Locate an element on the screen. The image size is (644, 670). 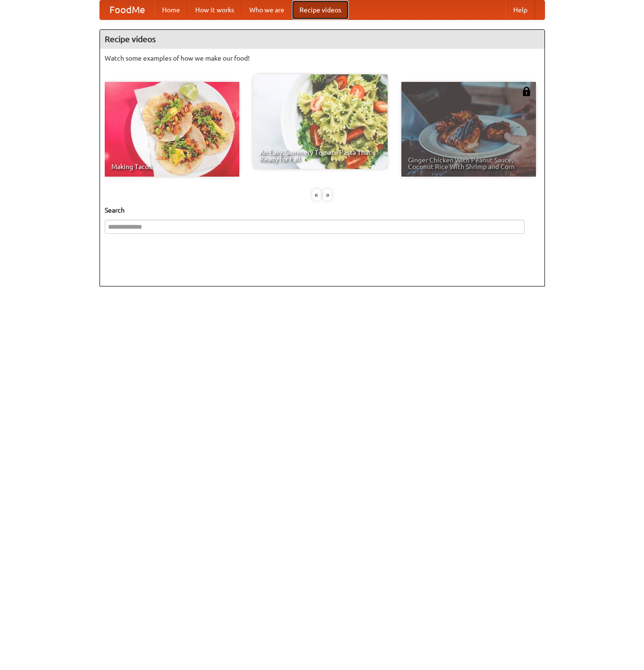
a: An Easy, Summery Tomato Pasta That's Ready for Fall is located at coordinates (320, 122).